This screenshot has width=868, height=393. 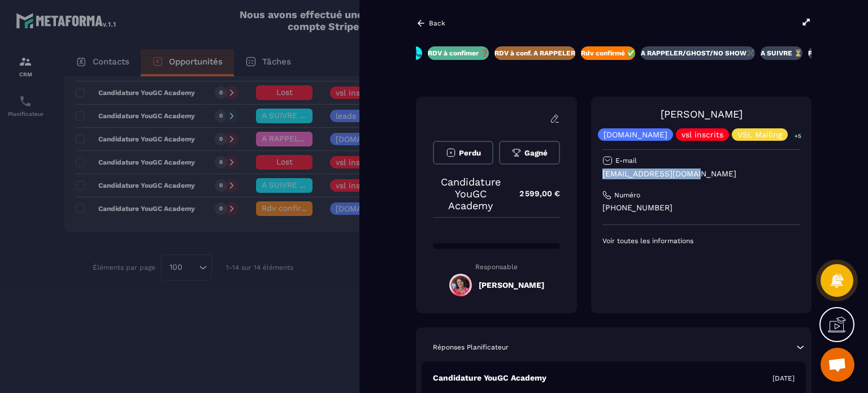 I want to click on p: 2 599,00 €, so click(x=534, y=194).